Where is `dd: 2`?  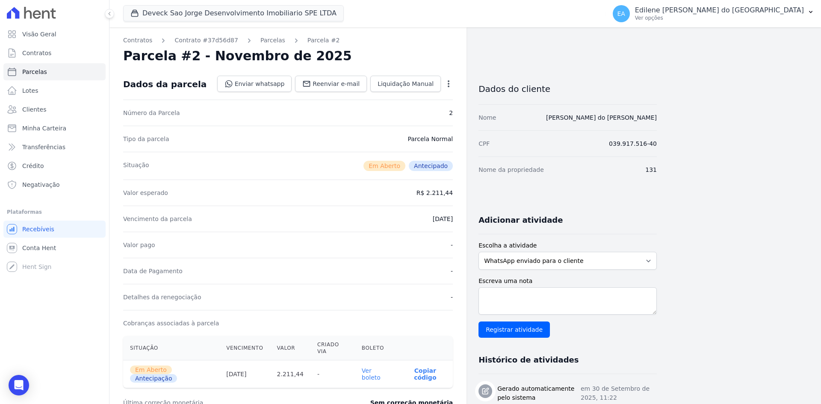 dd: 2 is located at coordinates (451, 113).